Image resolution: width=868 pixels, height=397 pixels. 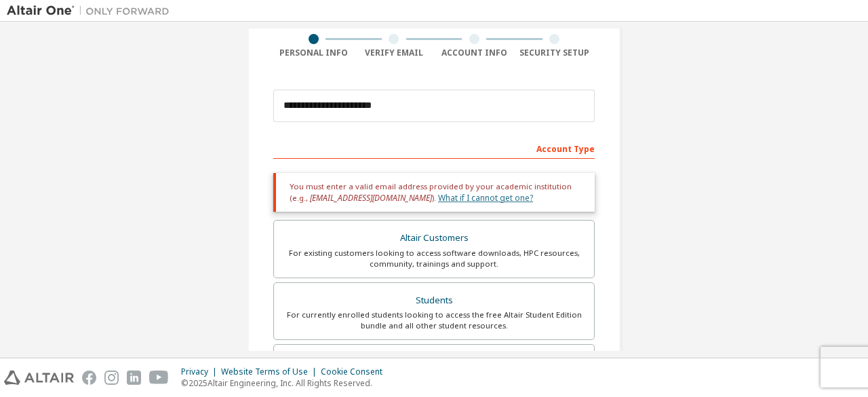 What do you see at coordinates (434, 148) in the screenshot?
I see `div: Account Type` at bounding box center [434, 148].